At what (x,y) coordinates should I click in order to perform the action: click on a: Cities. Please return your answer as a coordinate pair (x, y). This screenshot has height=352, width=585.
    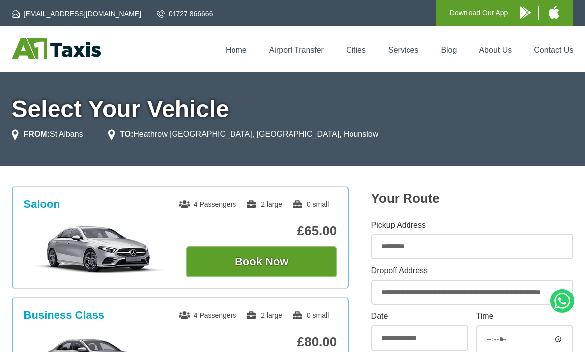
    Looking at the image, I should click on (356, 50).